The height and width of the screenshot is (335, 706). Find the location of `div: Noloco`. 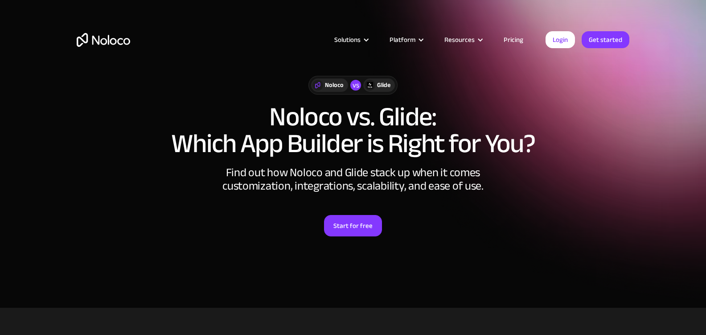

div: Noloco is located at coordinates (334, 85).